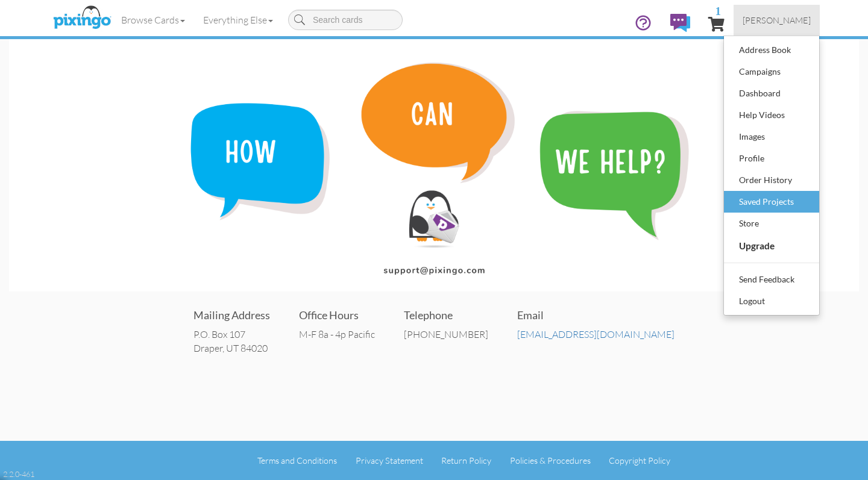  I want to click on div: Store, so click(772, 224).